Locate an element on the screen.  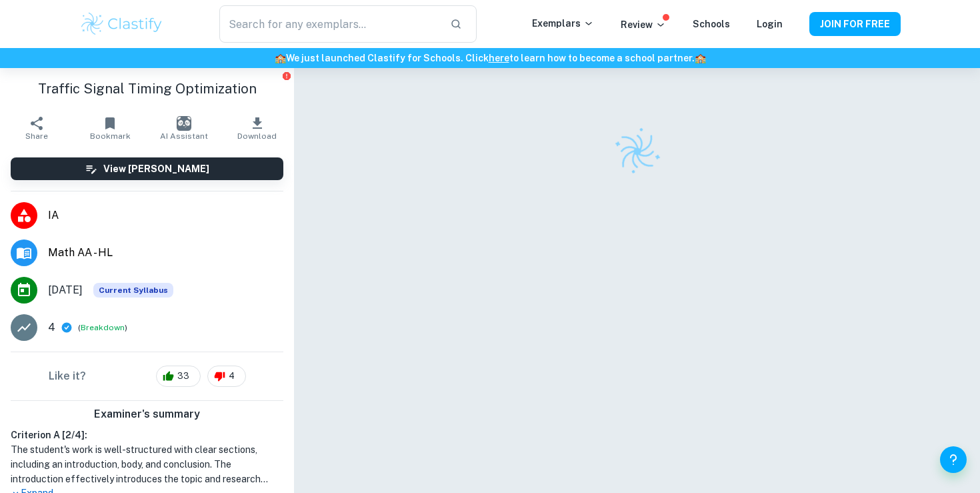
button: JOIN FOR FREE is located at coordinates (855, 24).